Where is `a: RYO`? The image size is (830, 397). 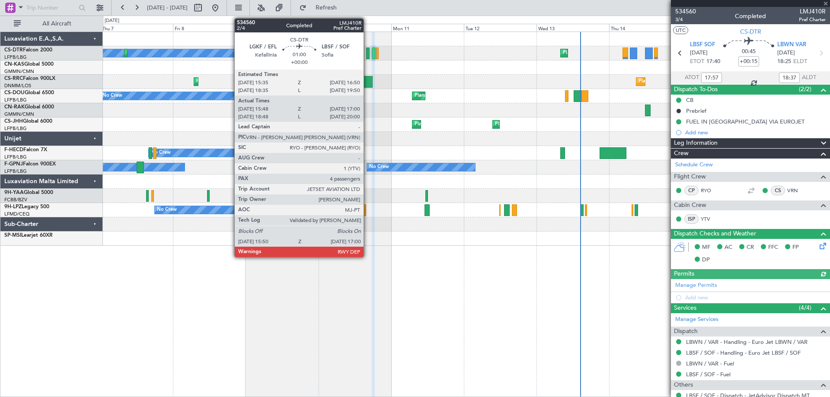 a: RYO is located at coordinates (710, 191).